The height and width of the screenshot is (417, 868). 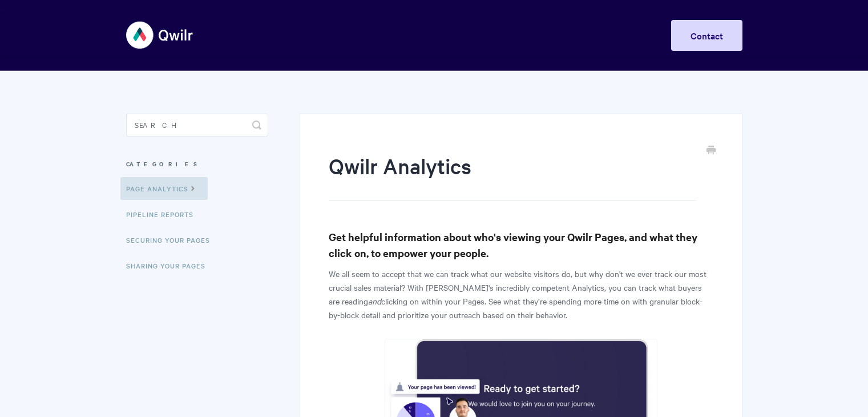 What do you see at coordinates (512, 176) in the screenshot?
I see `h1: Qwilr Analytics` at bounding box center [512, 176].